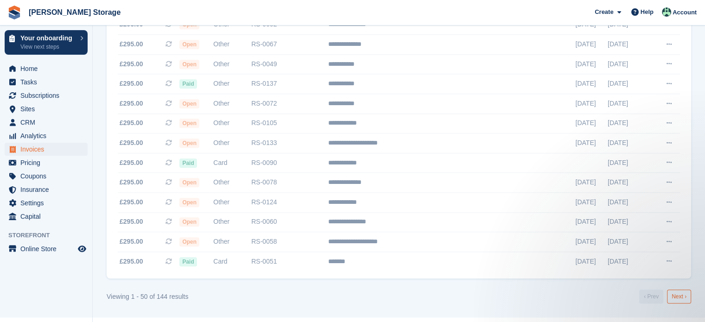 The image size is (705, 322). What do you see at coordinates (647, 12) in the screenshot?
I see `span: Help` at bounding box center [647, 12].